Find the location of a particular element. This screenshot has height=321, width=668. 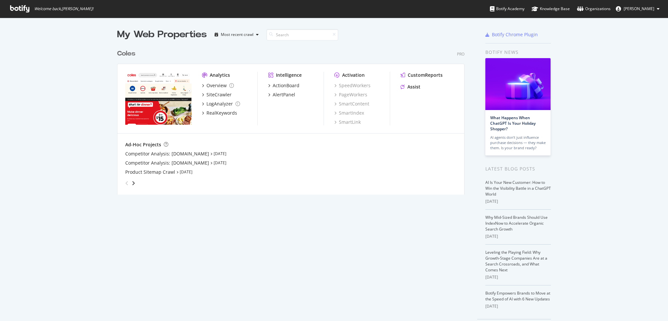

div: PageWorkers is located at coordinates (351, 95).